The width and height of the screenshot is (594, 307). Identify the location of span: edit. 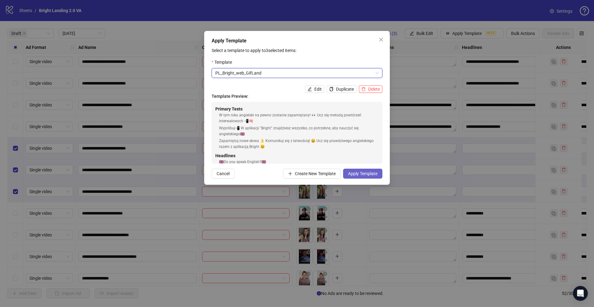
(310, 89).